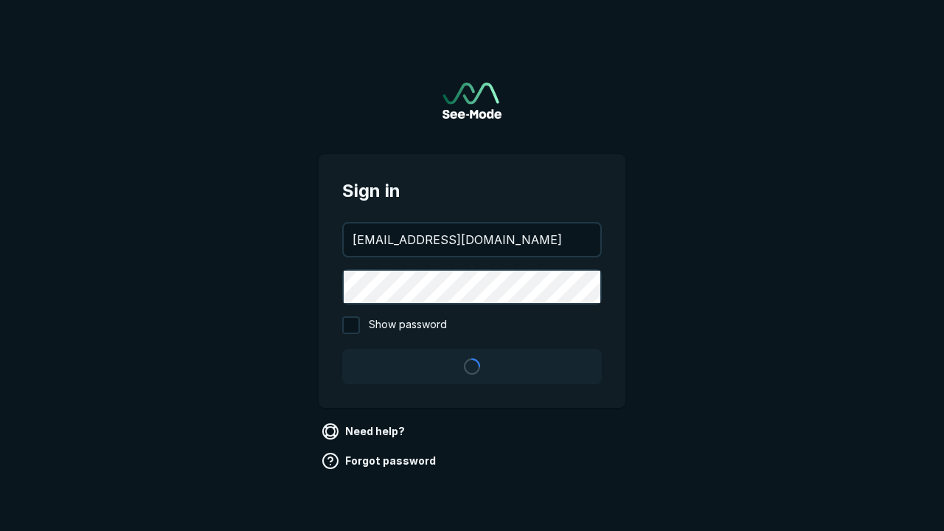 The width and height of the screenshot is (944, 531). What do you see at coordinates (364, 432) in the screenshot?
I see `a: Need help?` at bounding box center [364, 432].